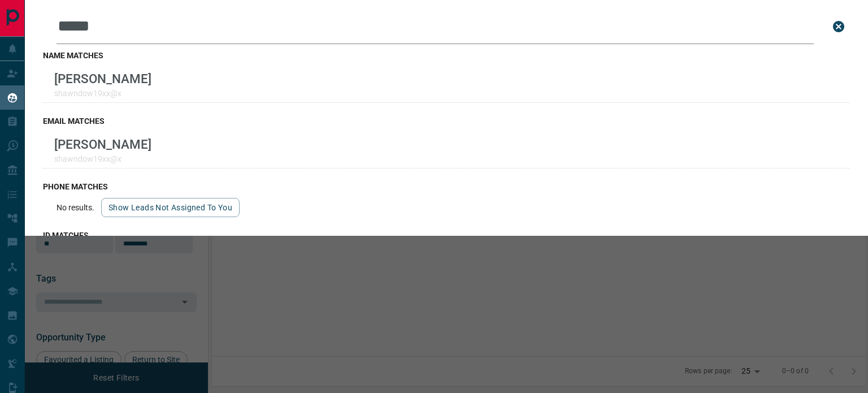 This screenshot has width=868, height=393. What do you see at coordinates (446, 121) in the screenshot?
I see `h3: email matches` at bounding box center [446, 121].